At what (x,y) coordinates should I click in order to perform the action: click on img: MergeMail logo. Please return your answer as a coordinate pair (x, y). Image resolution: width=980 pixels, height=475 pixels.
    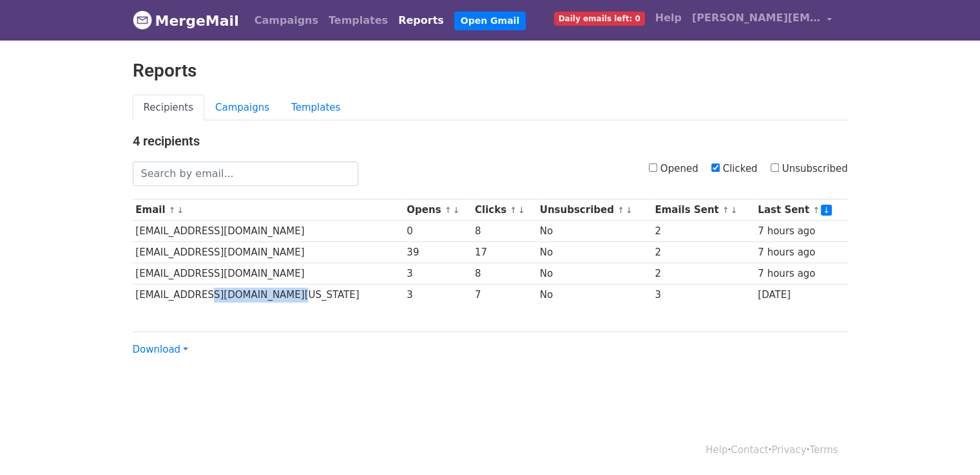
    Looking at the image, I should click on (142, 20).